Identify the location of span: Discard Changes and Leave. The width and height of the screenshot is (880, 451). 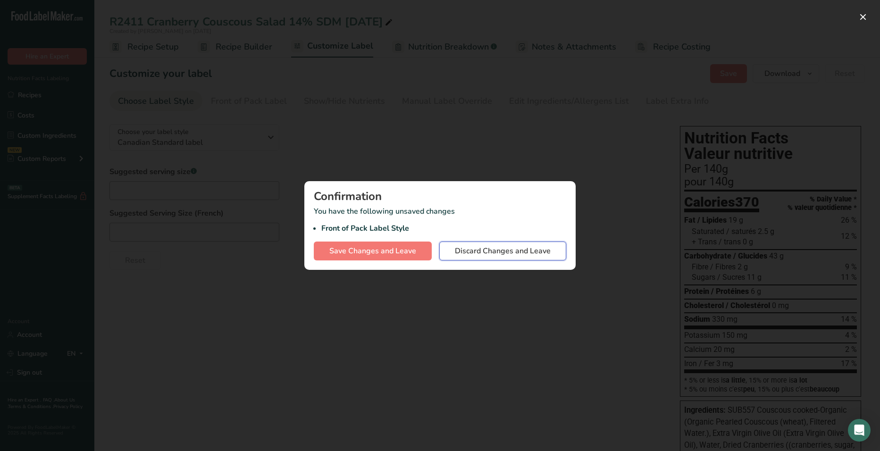
(502, 251).